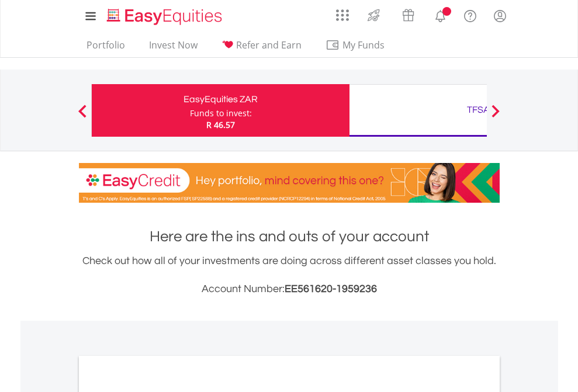 This screenshot has width=578, height=392. What do you see at coordinates (106, 48) in the screenshot?
I see `a: Portfolio` at bounding box center [106, 48].